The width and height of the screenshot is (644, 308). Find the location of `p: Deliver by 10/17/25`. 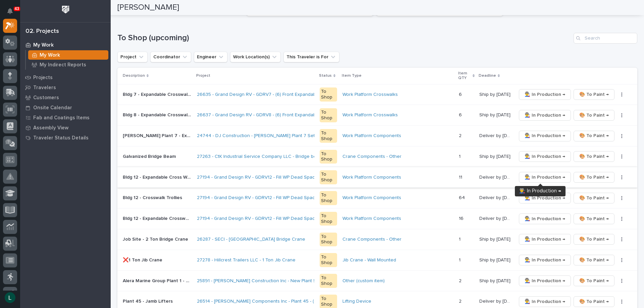

p: Deliver by 10/17/25 is located at coordinates (496, 301).